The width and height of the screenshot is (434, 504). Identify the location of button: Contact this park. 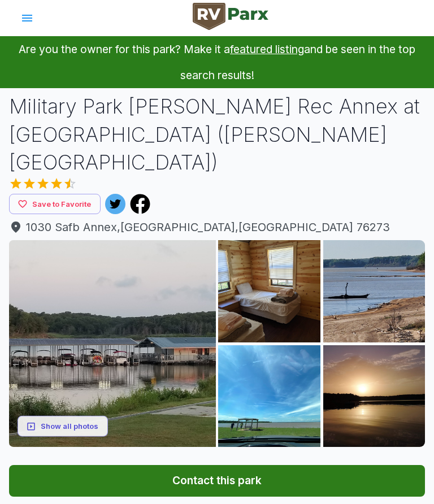
(217, 481).